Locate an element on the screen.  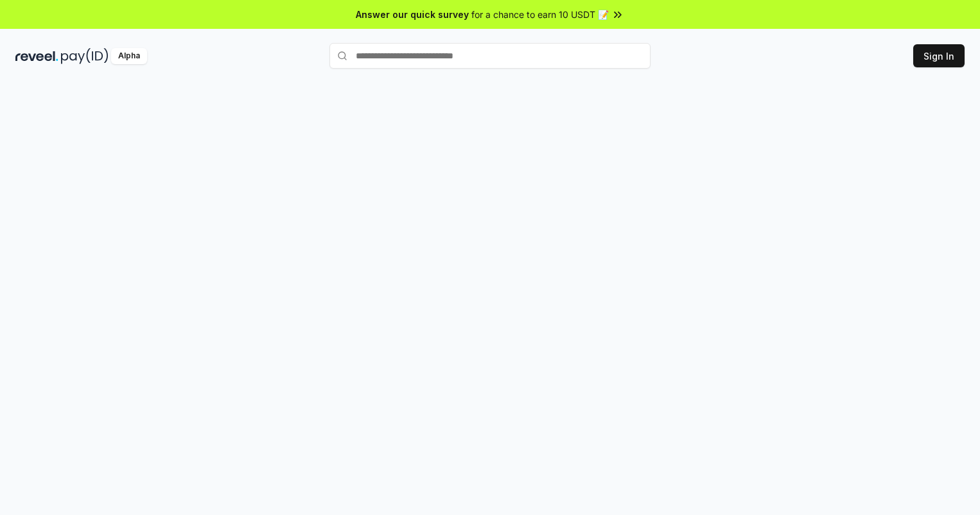
button: Sign In is located at coordinates (939, 56).